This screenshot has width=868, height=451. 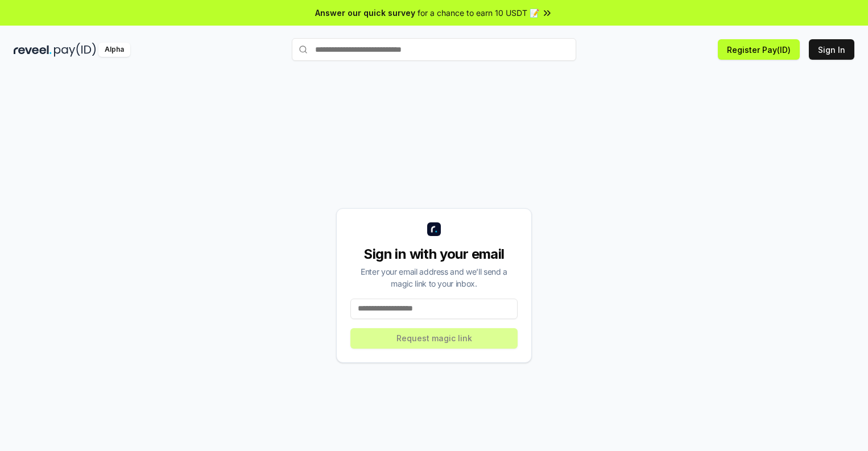 I want to click on button: Register Pay(ID), so click(x=759, y=50).